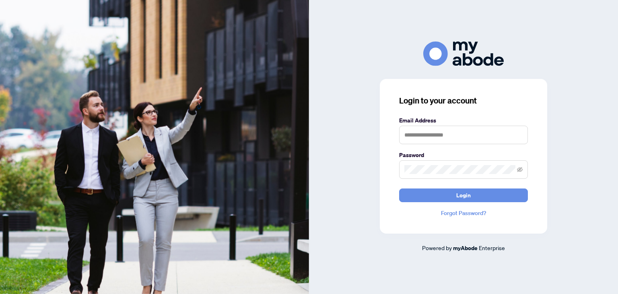  I want to click on h3: Login to your account, so click(464, 101).